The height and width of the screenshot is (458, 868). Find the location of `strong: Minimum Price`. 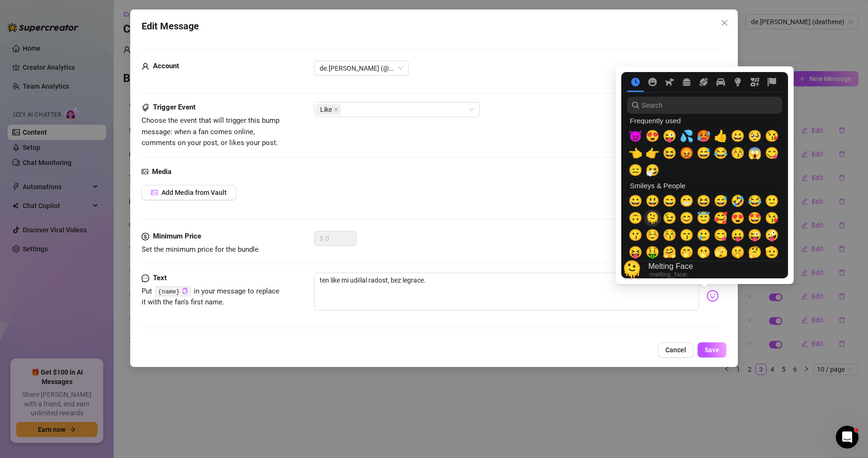

strong: Minimum Price is located at coordinates (177, 236).